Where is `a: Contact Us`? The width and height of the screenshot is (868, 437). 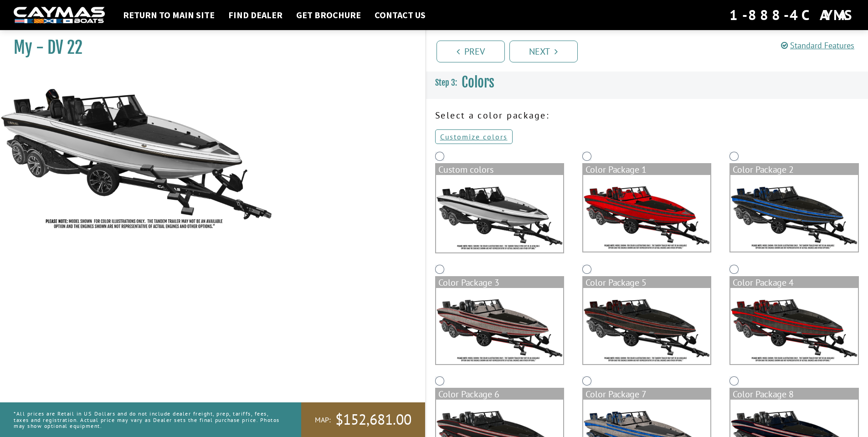
a: Contact Us is located at coordinates (400, 15).